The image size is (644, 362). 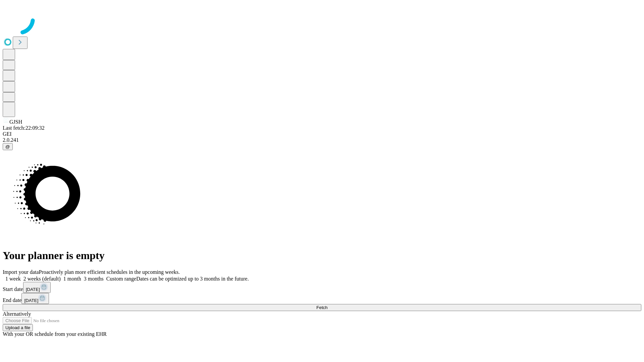 What do you see at coordinates (322, 308) in the screenshot?
I see `button: Fetch` at bounding box center [322, 308].